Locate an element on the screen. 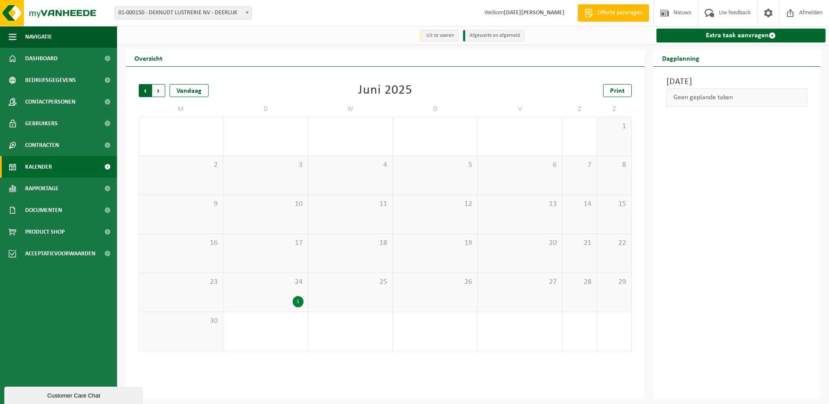 Image resolution: width=829 pixels, height=404 pixels. div: Customer Care Chat is located at coordinates (69, 10).